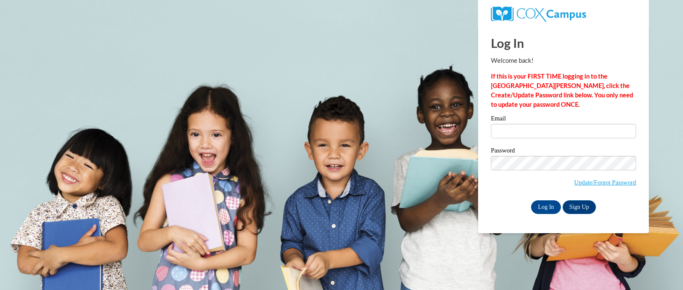  What do you see at coordinates (563, 61) in the screenshot?
I see `p: Welcome back!` at bounding box center [563, 61].